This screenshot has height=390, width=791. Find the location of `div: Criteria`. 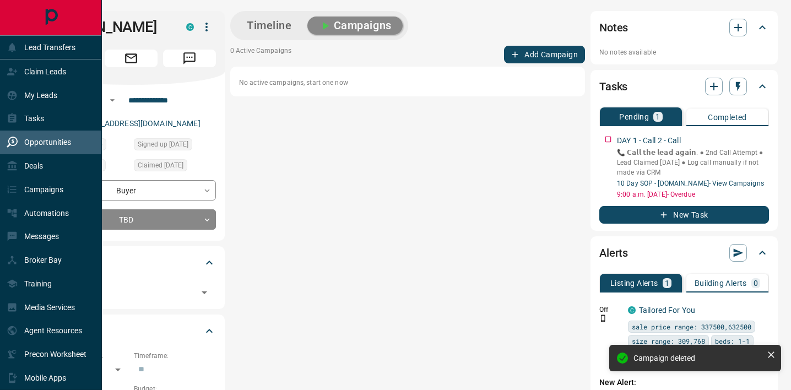

div: Criteria is located at coordinates (131, 331).